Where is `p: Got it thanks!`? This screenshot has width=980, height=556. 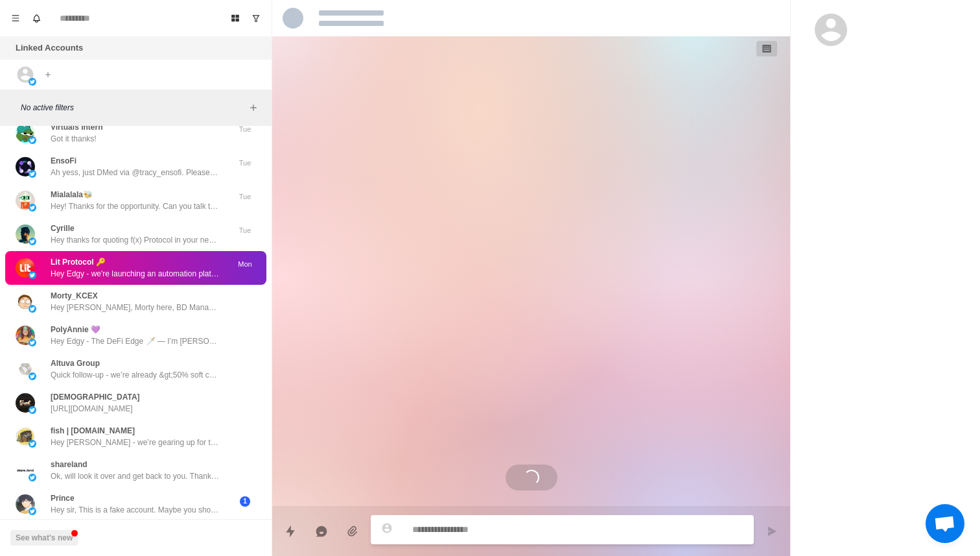
p: Got it thanks! is located at coordinates (74, 139).